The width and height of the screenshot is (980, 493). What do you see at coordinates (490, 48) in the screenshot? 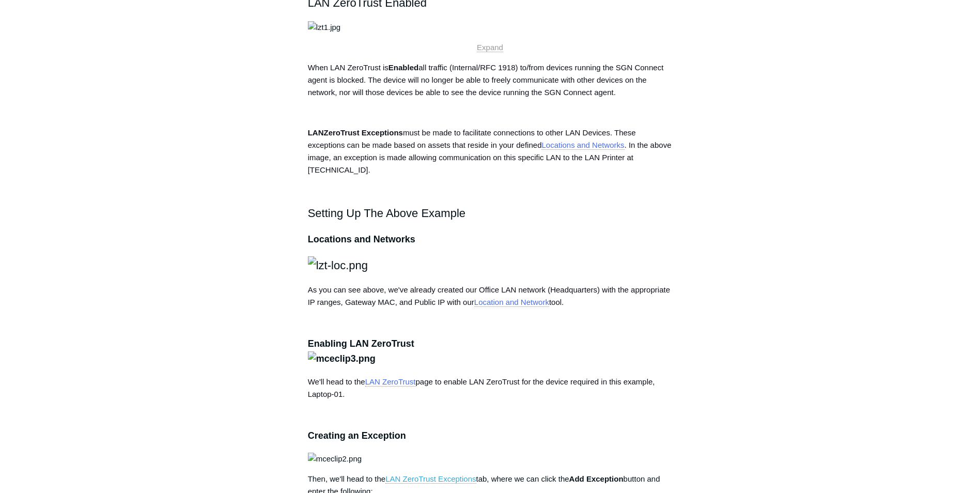
I see `a: Expand` at bounding box center [490, 48].